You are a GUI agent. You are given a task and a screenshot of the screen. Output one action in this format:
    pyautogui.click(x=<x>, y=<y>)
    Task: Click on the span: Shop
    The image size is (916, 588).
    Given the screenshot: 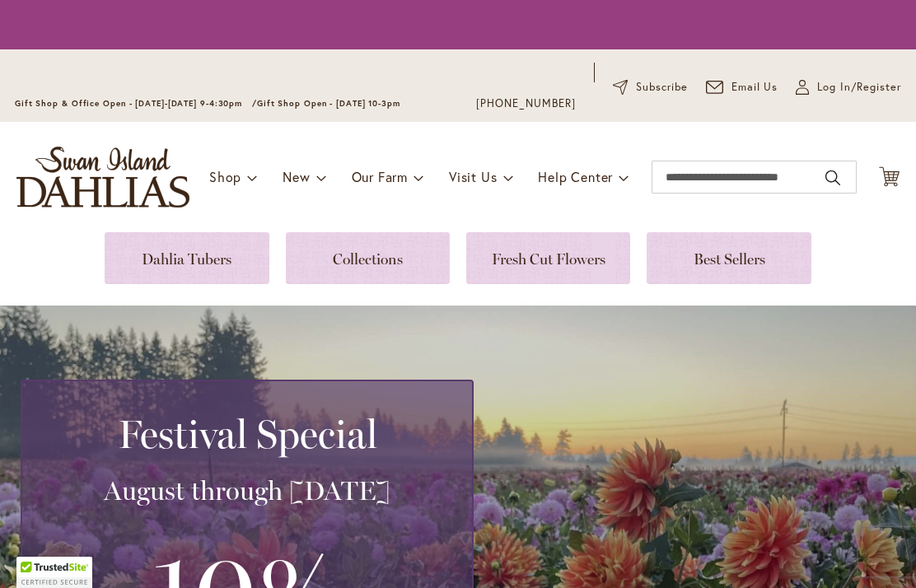 What is the action you would take?
    pyautogui.click(x=225, y=176)
    